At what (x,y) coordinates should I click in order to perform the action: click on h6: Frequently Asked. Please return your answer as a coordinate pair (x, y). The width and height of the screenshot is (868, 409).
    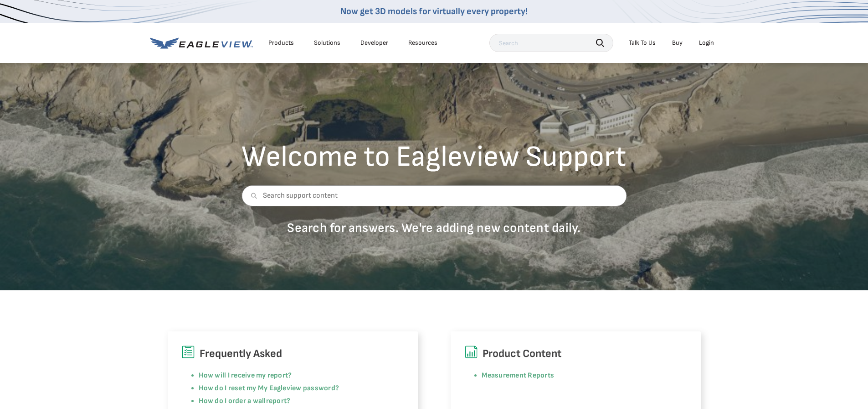
    Looking at the image, I should click on (293, 354).